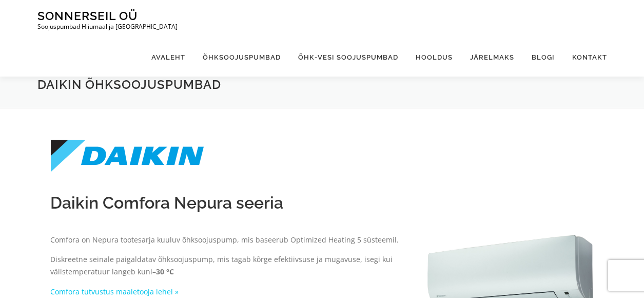 Image resolution: width=644 pixels, height=298 pixels. I want to click on a: Comfora tutvustus maaletooja lehel », so click(114, 291).